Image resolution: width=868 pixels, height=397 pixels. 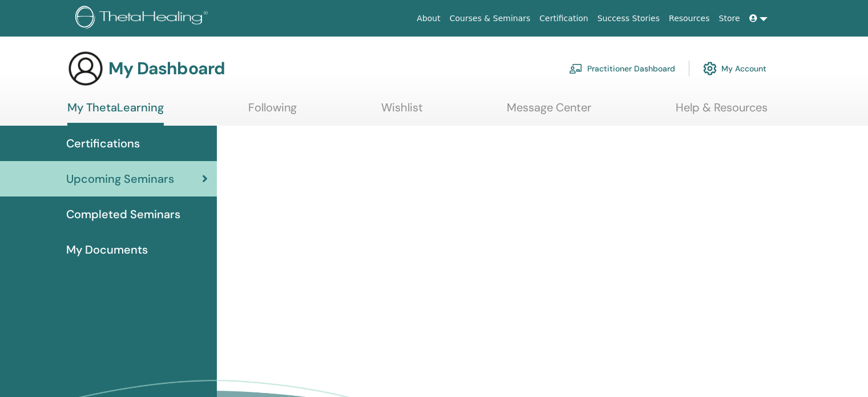 I want to click on img: logo.png, so click(x=143, y=18).